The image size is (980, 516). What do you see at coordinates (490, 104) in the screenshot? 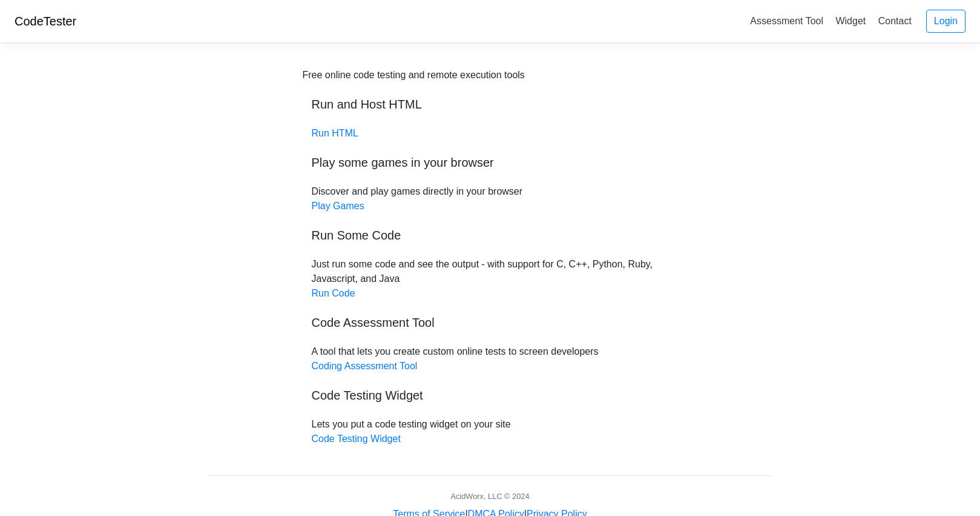
I see `h5: Run and Host HTML` at bounding box center [490, 104].